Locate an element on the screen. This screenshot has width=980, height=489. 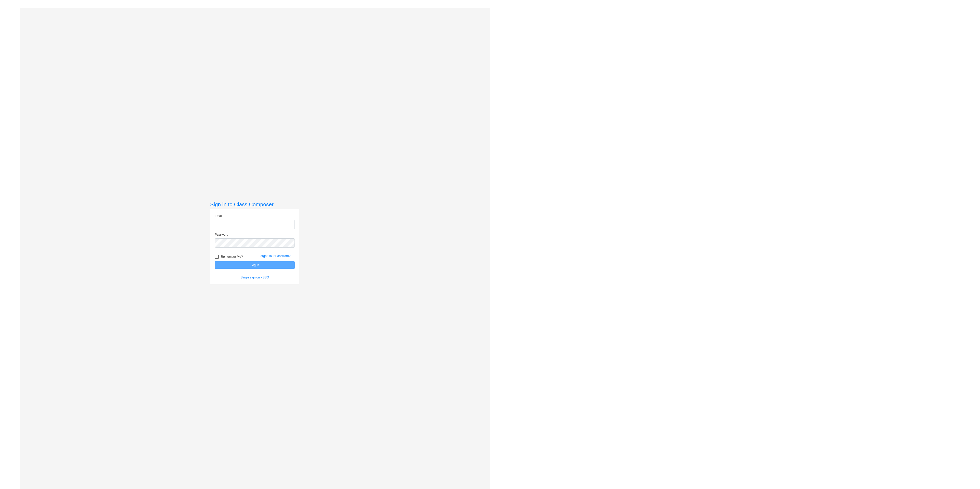
a: Forgot Your Password? is located at coordinates (274, 256).